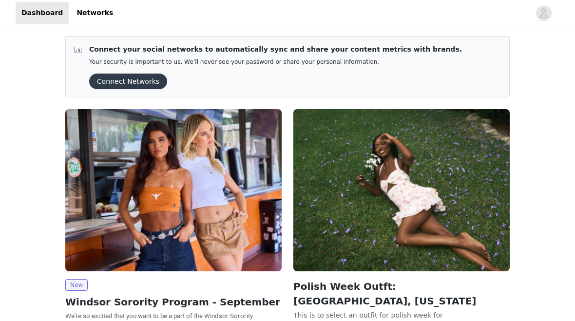 This screenshot has width=575, height=321. What do you see at coordinates (95, 13) in the screenshot?
I see `a: Networks` at bounding box center [95, 13].